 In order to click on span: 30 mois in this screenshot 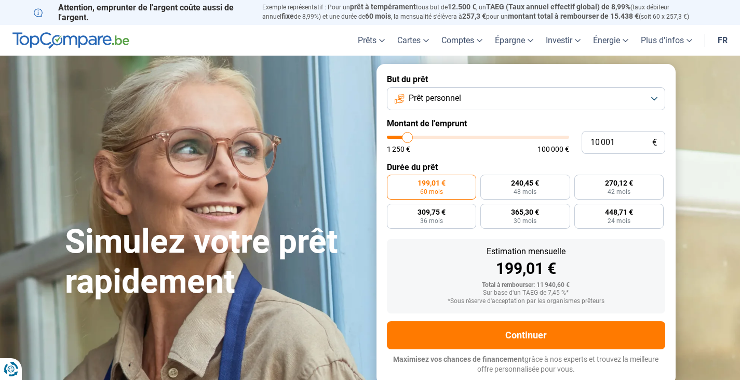, I will do `click(525, 221)`.